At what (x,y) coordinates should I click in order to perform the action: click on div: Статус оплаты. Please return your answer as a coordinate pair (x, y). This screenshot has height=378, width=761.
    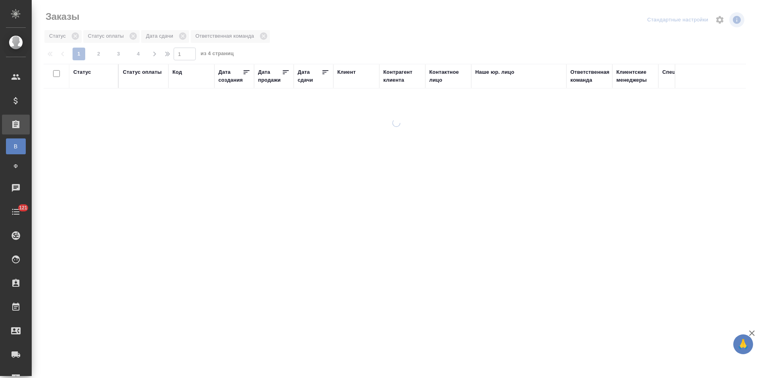
    Looking at the image, I should click on (142, 72).